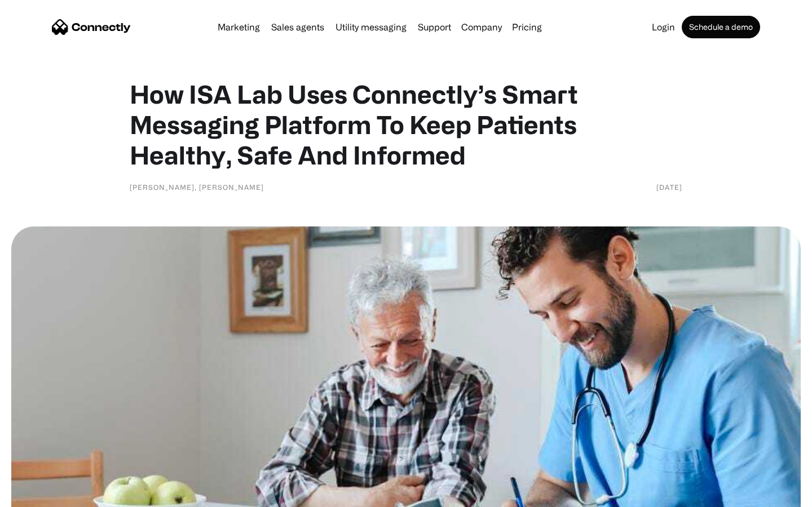  What do you see at coordinates (406, 124) in the screenshot?
I see `h1: How ISA Lab Uses Connectly’s Smart Messaging Platform To Keep Patients Healthy, Safe And Informed` at bounding box center [406, 124].